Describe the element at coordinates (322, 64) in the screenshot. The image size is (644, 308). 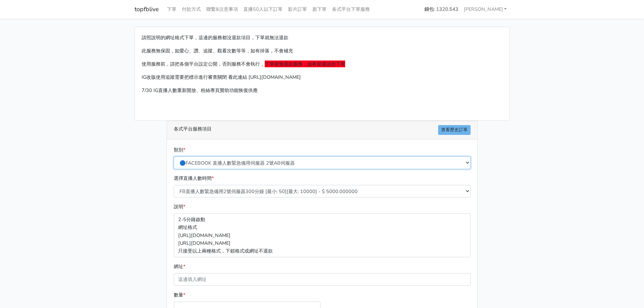
I see `p: 使用服務前，請把各個平台設定公開，否則服務不會執行，` at that location.